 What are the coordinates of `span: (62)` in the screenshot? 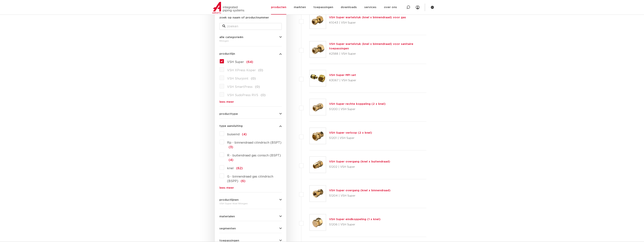 It's located at (239, 168).